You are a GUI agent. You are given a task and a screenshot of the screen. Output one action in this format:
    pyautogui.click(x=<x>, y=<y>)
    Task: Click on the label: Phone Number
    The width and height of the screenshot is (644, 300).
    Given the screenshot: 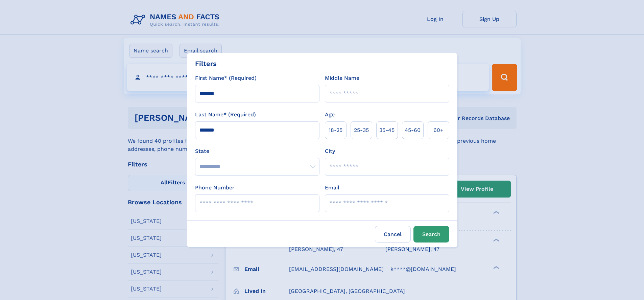 What is the action you would take?
    pyautogui.click(x=215, y=188)
    